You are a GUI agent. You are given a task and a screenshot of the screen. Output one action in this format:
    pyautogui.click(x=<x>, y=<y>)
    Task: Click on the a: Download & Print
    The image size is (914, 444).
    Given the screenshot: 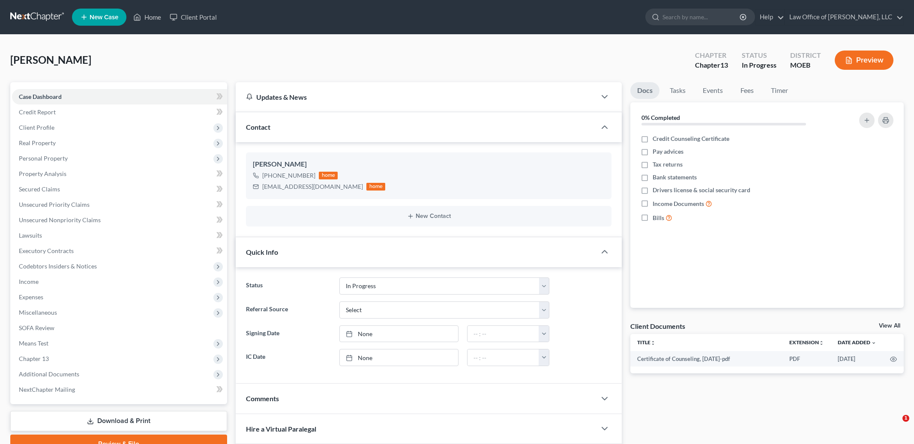 What is the action you would take?
    pyautogui.click(x=119, y=421)
    